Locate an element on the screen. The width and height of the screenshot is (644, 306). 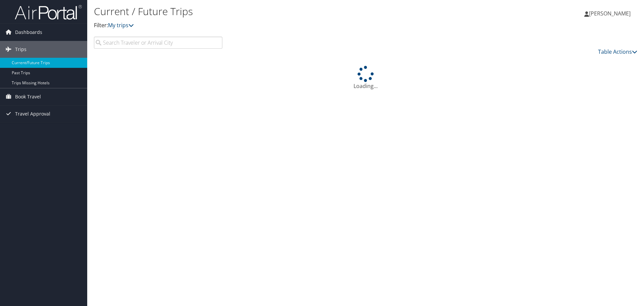
a: Table Actions is located at coordinates (618, 52).